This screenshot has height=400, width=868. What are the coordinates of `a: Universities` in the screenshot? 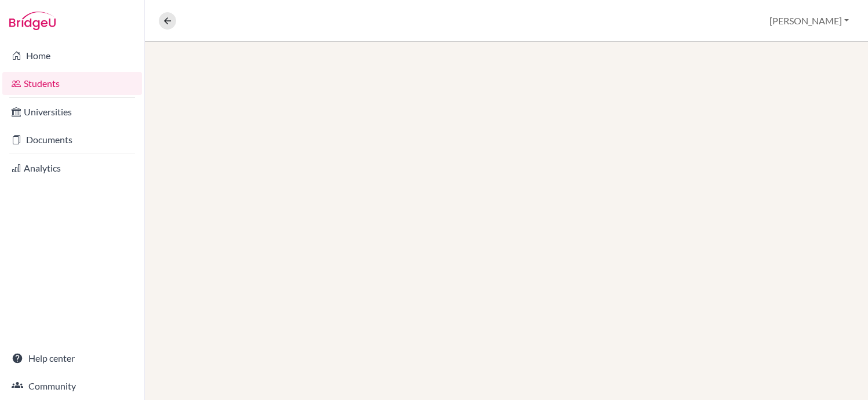 It's located at (72, 112).